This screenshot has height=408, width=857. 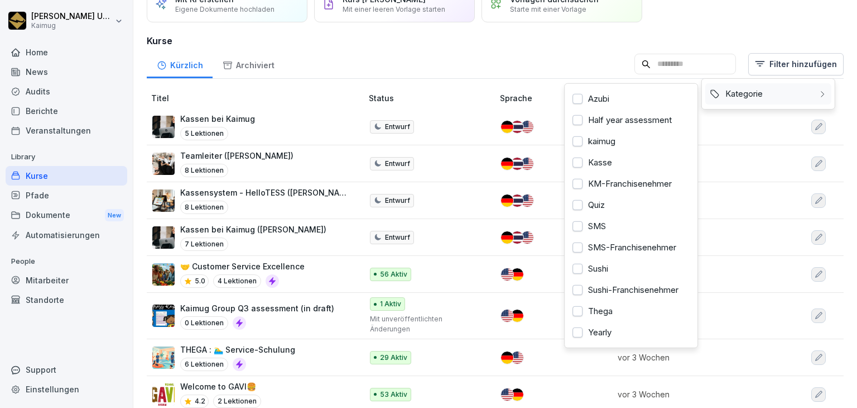 What do you see at coordinates (631, 226) in the screenshot?
I see `div: SMS` at bounding box center [631, 226].